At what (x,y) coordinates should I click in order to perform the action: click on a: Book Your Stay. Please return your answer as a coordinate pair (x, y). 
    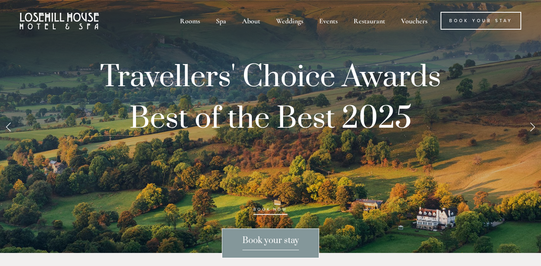
    Looking at the image, I should click on (481, 21).